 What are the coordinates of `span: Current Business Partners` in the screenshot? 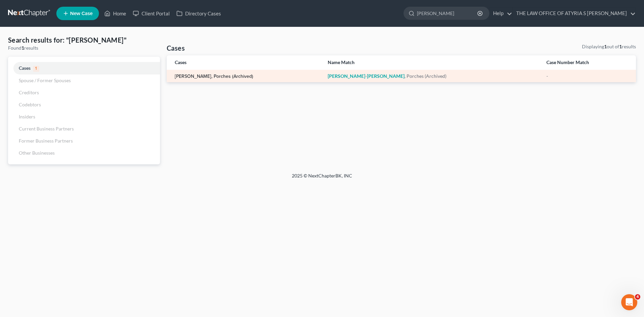 It's located at (46, 129).